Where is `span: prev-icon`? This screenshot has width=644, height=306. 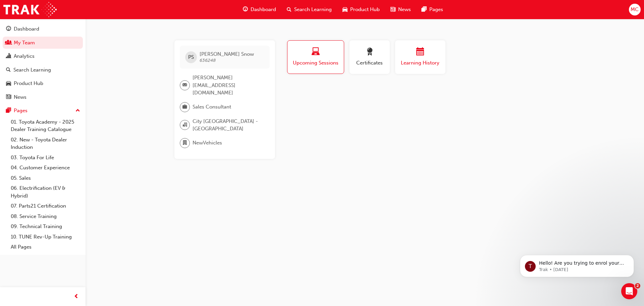
span: prev-icon is located at coordinates (76, 297).